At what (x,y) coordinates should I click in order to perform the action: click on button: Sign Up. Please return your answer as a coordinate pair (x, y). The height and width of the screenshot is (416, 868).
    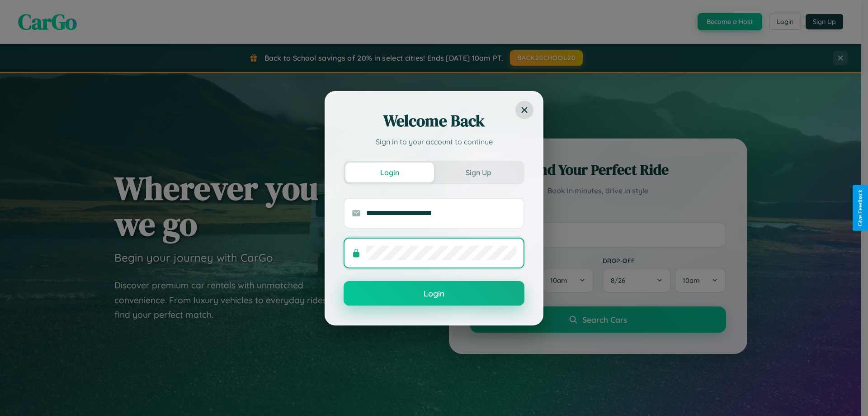
    Looking at the image, I should click on (478, 173).